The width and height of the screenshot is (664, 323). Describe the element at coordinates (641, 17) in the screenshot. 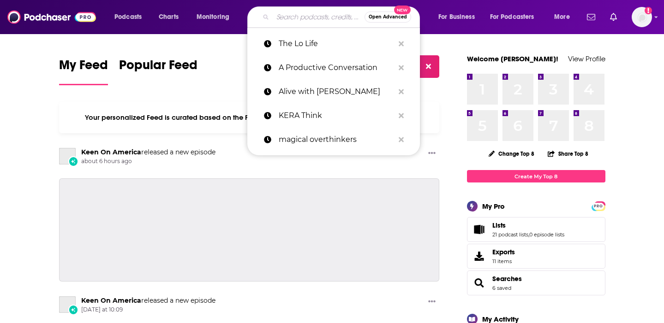

I see `span: Logged in as megcassidy` at that location.